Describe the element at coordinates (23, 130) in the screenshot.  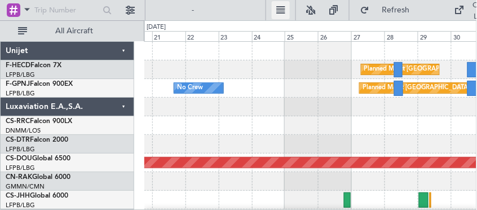
I see `a: DNMM/LOS` at that location.